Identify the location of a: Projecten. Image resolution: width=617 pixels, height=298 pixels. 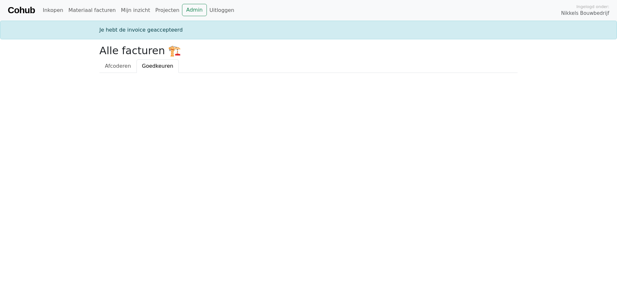
(167, 10).